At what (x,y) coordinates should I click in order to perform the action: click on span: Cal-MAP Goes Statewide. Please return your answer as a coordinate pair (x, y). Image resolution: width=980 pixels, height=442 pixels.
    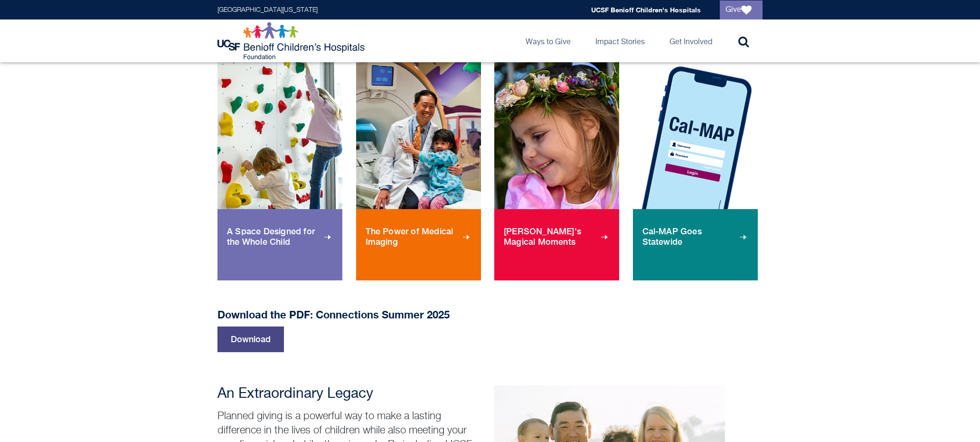
    Looking at the image, I should click on (695, 236).